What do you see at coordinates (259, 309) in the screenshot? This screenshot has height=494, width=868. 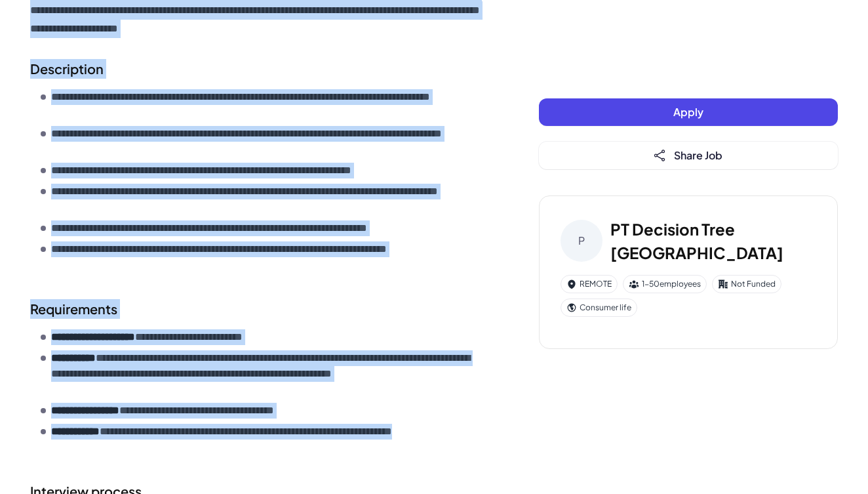 I see `h2: Requirements` at bounding box center [259, 309].